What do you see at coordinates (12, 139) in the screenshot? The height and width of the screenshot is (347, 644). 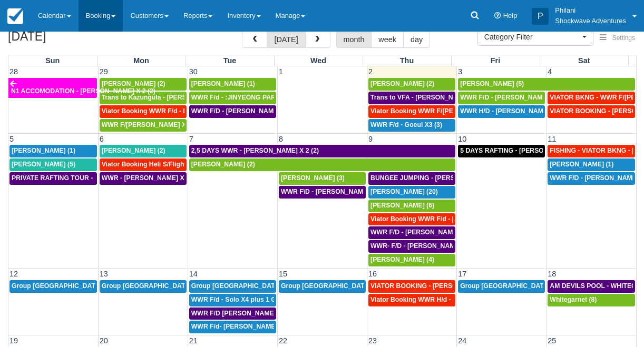 I see `span: 5` at bounding box center [12, 139].